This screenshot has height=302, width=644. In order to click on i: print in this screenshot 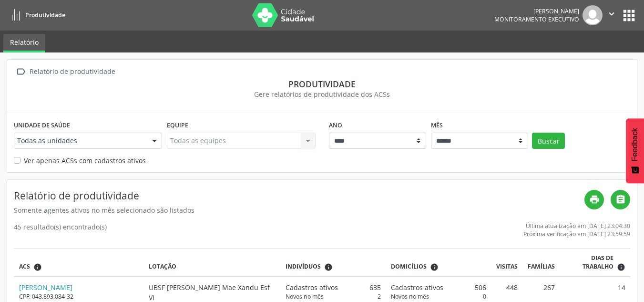, I will do `click(594, 199)`.